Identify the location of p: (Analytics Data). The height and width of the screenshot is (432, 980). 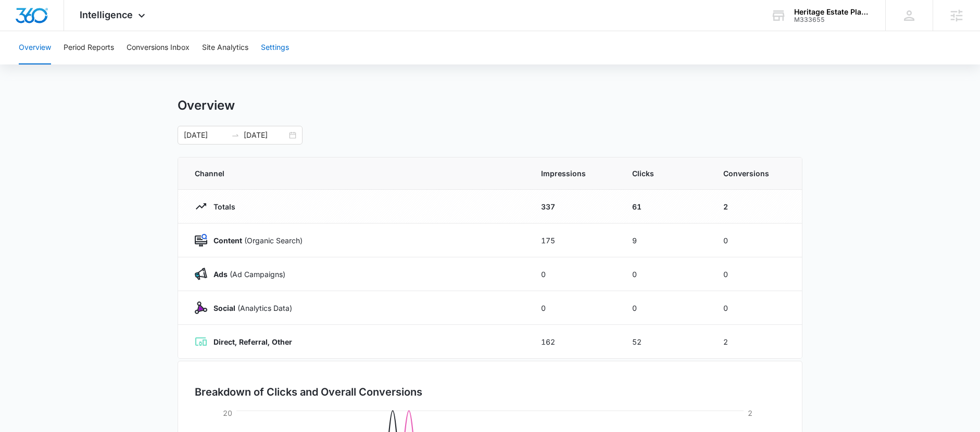
(249, 308).